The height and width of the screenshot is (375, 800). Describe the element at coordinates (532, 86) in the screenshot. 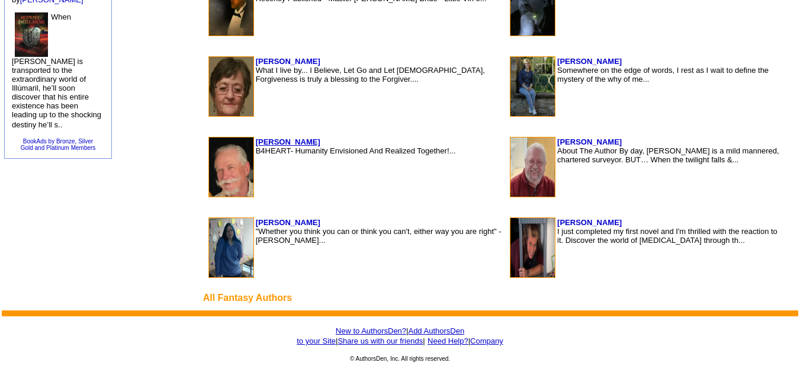

I see `img: 18919.JPG` at that location.